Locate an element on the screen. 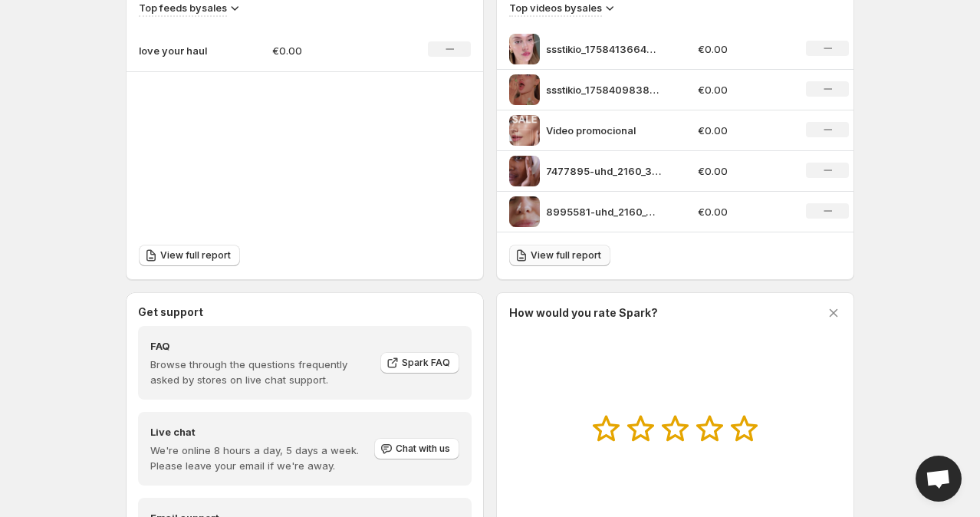  img: Video promocional is located at coordinates (525, 131).